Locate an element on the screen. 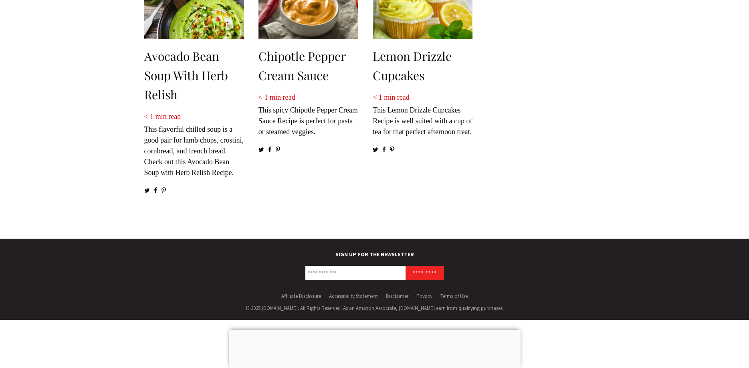  a: Avocado Bean Soup with Herb Relish is located at coordinates (186, 75).